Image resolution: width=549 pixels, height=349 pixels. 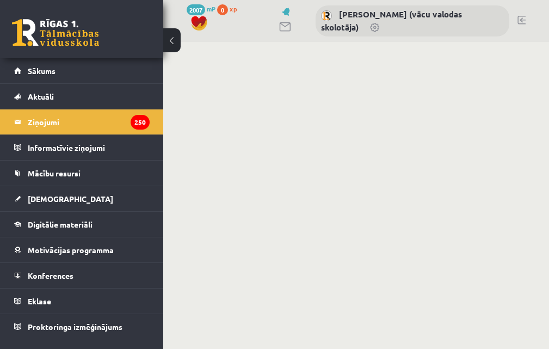 What do you see at coordinates (82, 301) in the screenshot?
I see `a: Eklase` at bounding box center [82, 301].